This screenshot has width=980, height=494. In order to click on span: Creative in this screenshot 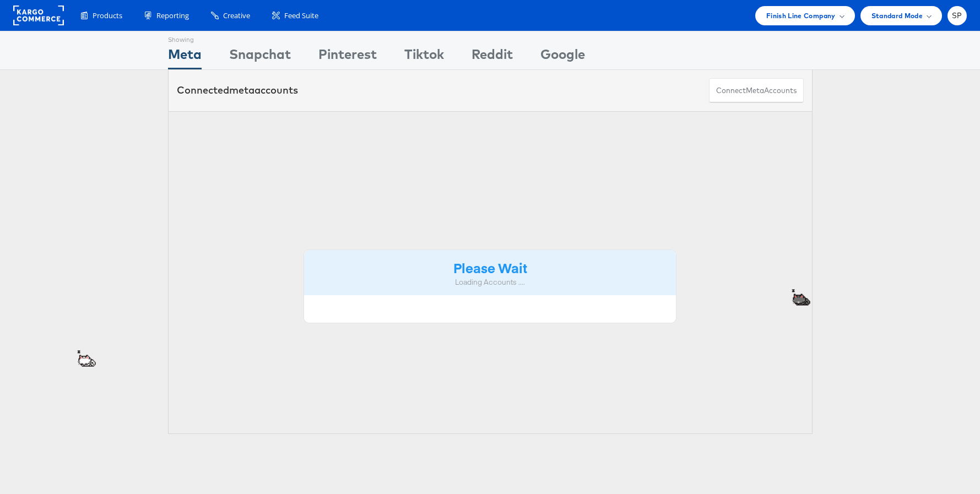, I will do `click(236, 16)`.